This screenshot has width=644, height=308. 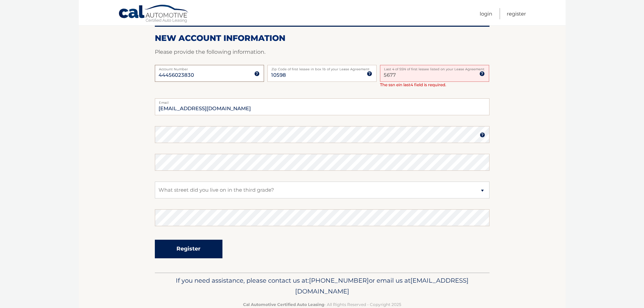 I want to click on input: Email, so click(x=322, y=107).